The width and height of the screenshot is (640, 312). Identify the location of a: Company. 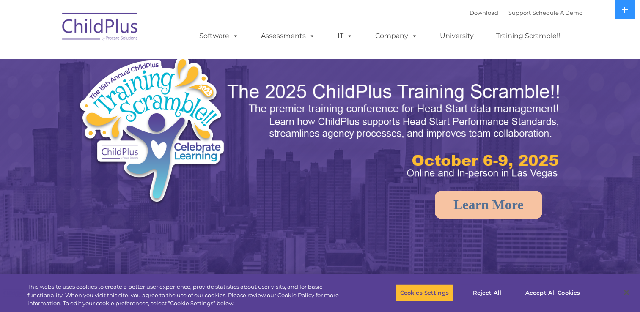
(397, 36).